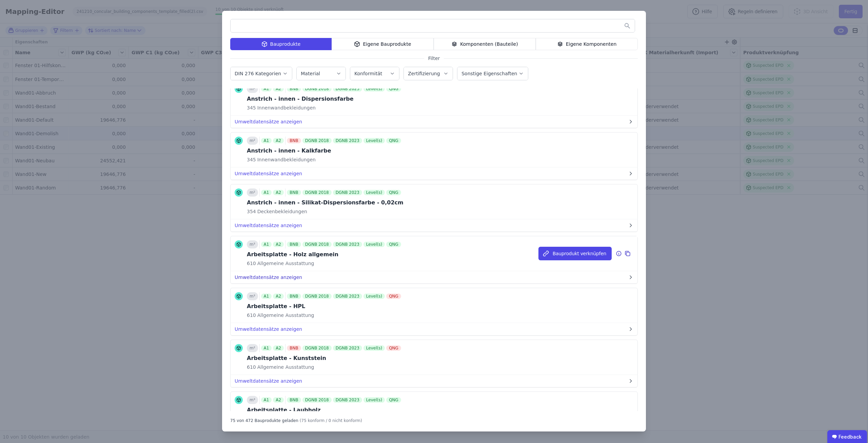 The width and height of the screenshot is (868, 443). What do you see at coordinates (251, 211) in the screenshot?
I see `span: 354` at bounding box center [251, 211].